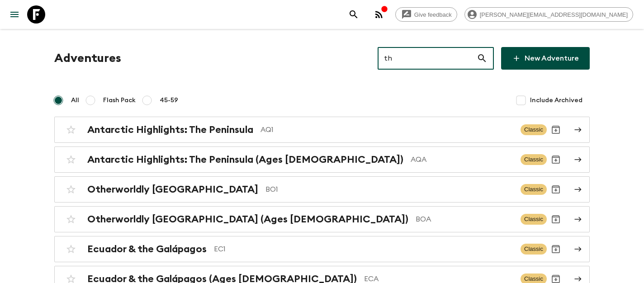 The width and height of the screenshot is (644, 283). What do you see at coordinates (170, 129) in the screenshot?
I see `h2: Antarctic Highlights: The Peninsula` at bounding box center [170, 129].